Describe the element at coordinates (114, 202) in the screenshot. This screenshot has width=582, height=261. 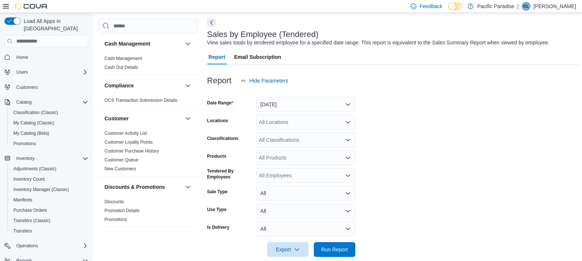
I see `a: Discounts` at that location.